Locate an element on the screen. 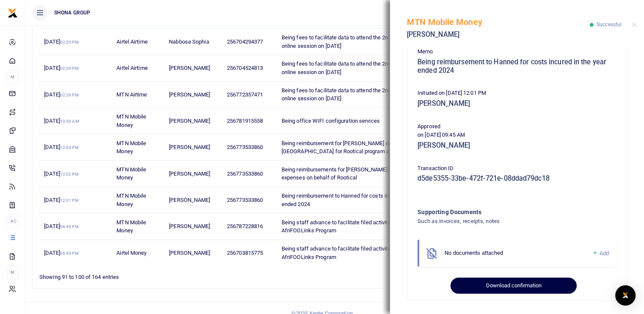  p: Memo is located at coordinates (517, 51).